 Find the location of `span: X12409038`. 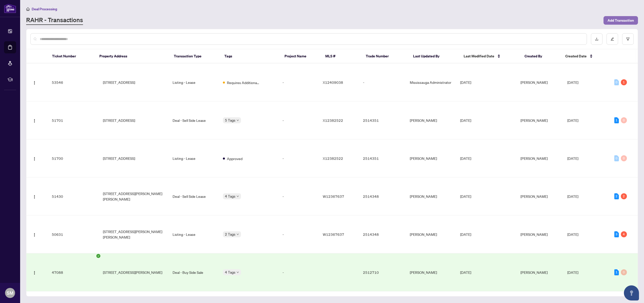

span: X12409038 is located at coordinates (333, 82).